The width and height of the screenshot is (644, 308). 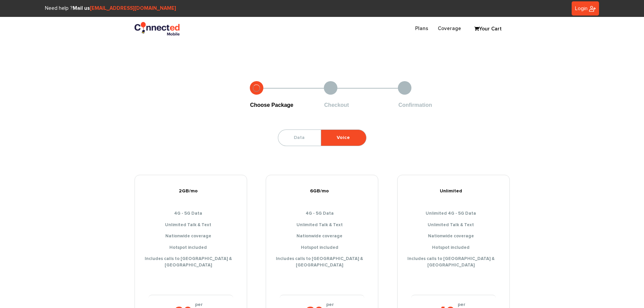 I want to click on span: Login, so click(x=581, y=8).